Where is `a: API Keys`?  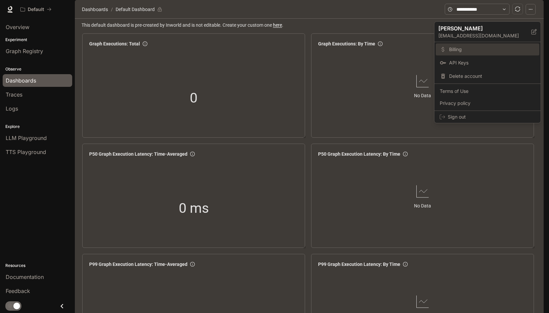 a: API Keys is located at coordinates (487, 63).